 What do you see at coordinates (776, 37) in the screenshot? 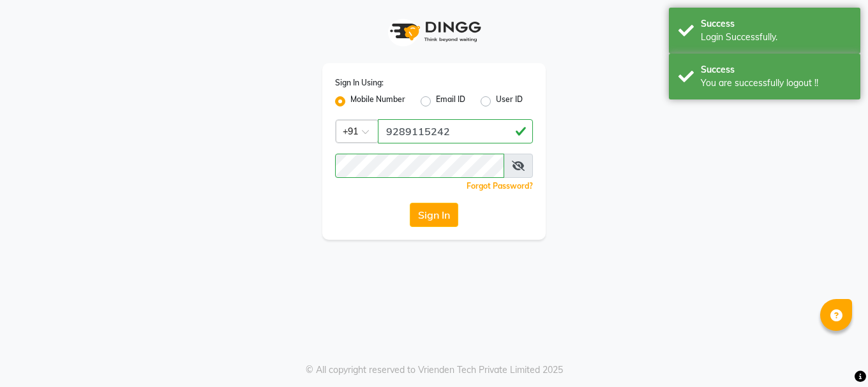
I see `div: Login Successfully.` at bounding box center [776, 37].